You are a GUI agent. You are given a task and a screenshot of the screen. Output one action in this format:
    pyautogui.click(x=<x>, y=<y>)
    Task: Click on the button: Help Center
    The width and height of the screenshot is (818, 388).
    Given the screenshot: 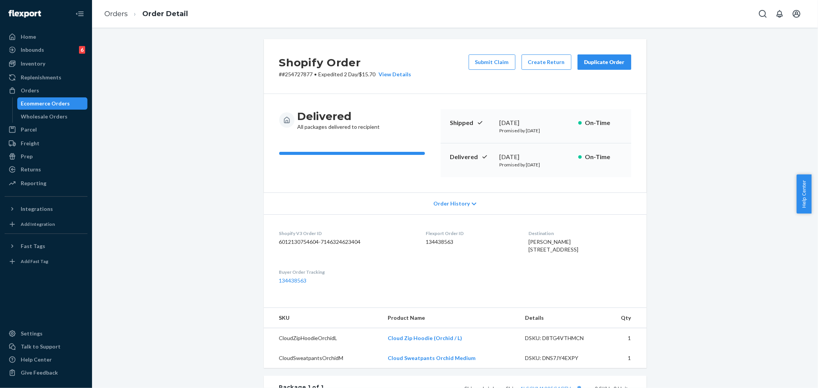 What is the action you would take?
    pyautogui.click(x=804, y=194)
    